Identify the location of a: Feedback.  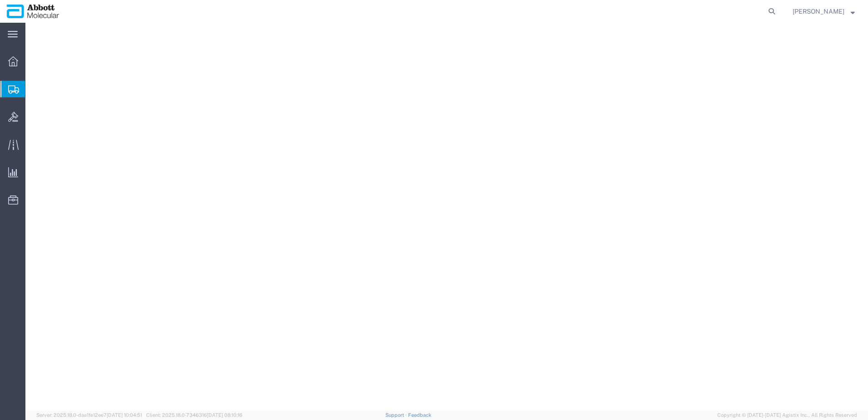
(420, 415).